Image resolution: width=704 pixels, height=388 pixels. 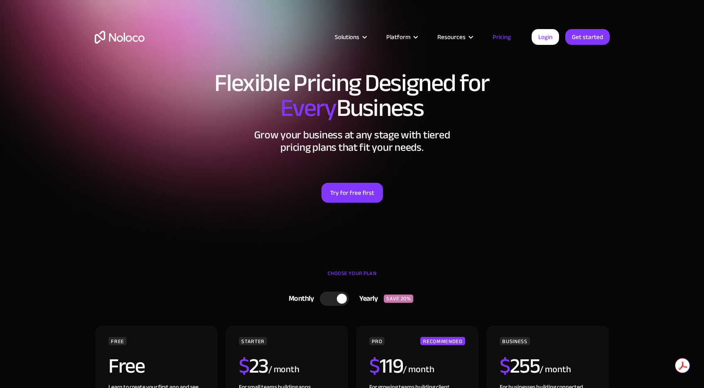 I want to click on h2: 119, so click(x=386, y=366).